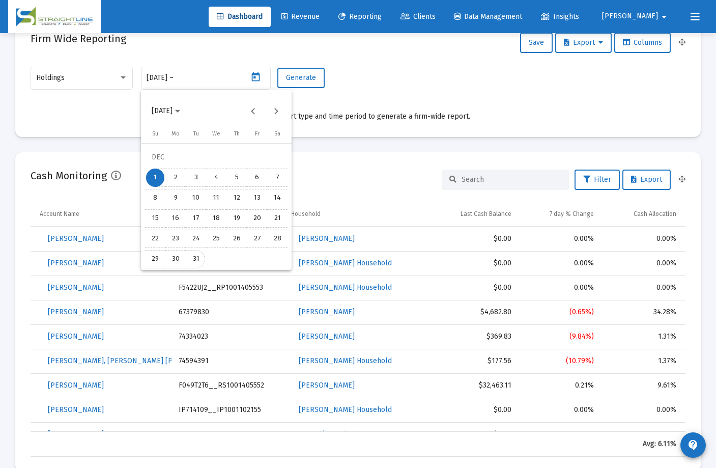 This screenshot has width=716, height=468. What do you see at coordinates (237, 133) in the screenshot?
I see `span: Th` at bounding box center [237, 133].